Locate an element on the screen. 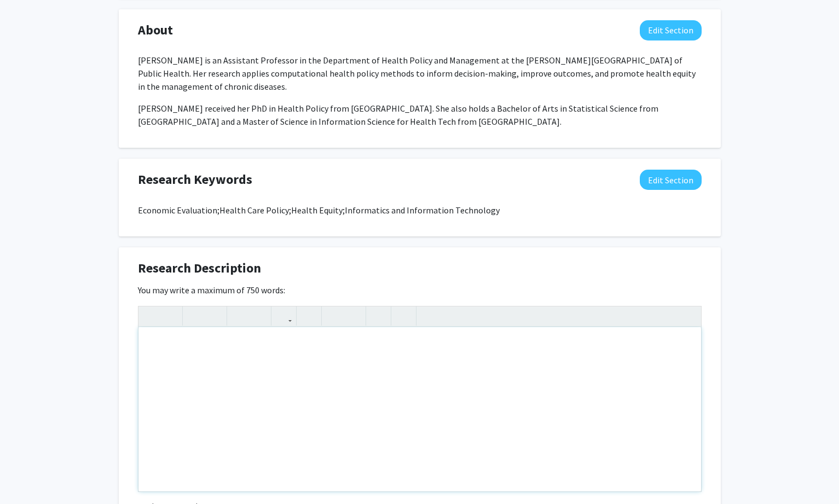 The image size is (839, 504). p: Economic Evaluation; is located at coordinates (420, 210).